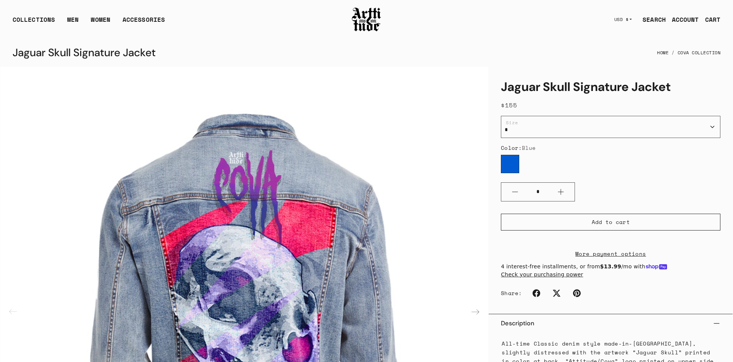  Describe the element at coordinates (651, 19) in the screenshot. I see `a: SEARCH` at that location.